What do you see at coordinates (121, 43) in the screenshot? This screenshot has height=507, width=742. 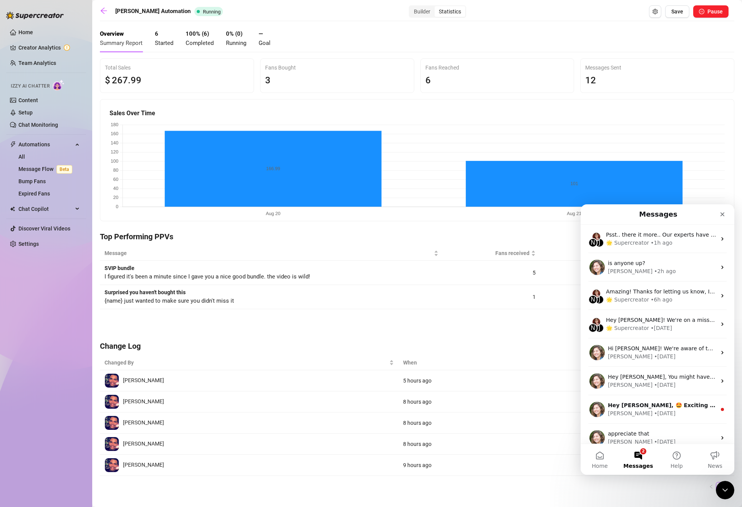 I see `span: Summary Report` at bounding box center [121, 43].